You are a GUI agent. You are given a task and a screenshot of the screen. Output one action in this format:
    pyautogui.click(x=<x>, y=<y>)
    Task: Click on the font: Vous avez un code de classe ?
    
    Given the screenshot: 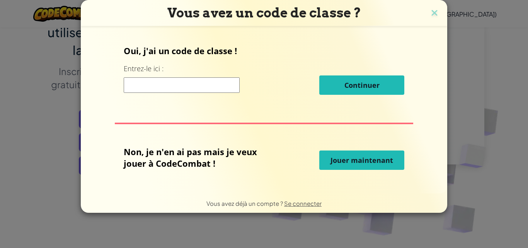 What is the action you would take?
    pyautogui.click(x=264, y=13)
    